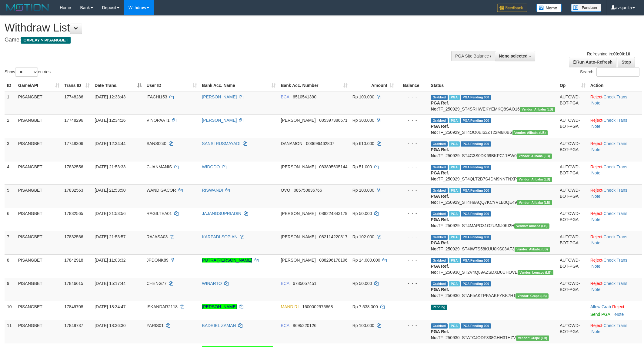  I want to click on td: TF_250929_ST4H9AQQ7KCYVLB0QE49, so click(493, 196).